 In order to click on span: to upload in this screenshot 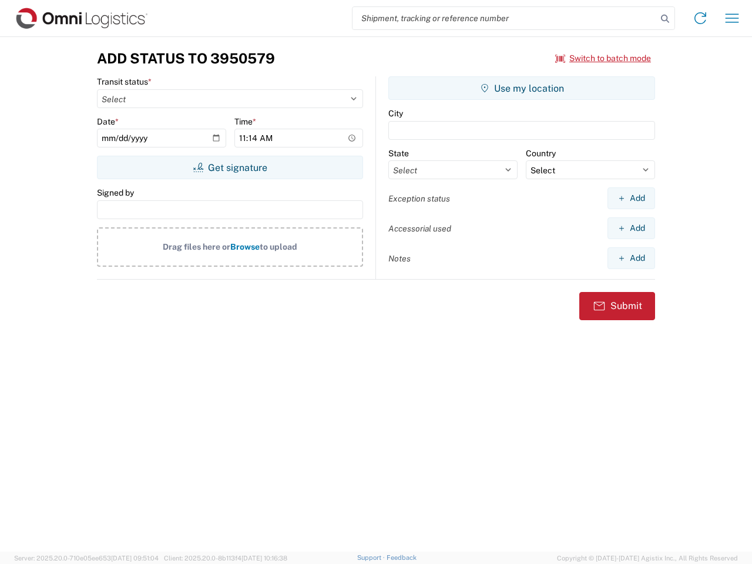, I will do `click(278, 247)`.